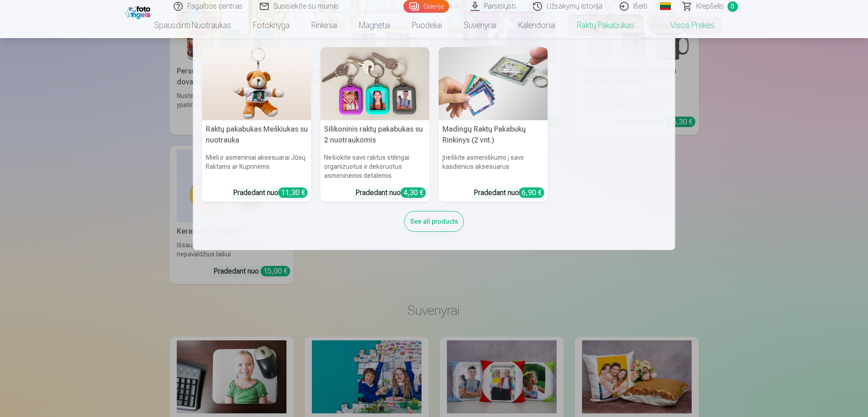 The image size is (868, 417). What do you see at coordinates (192, 26) in the screenshot?
I see `a: Spausdinti nuotraukas` at bounding box center [192, 26].